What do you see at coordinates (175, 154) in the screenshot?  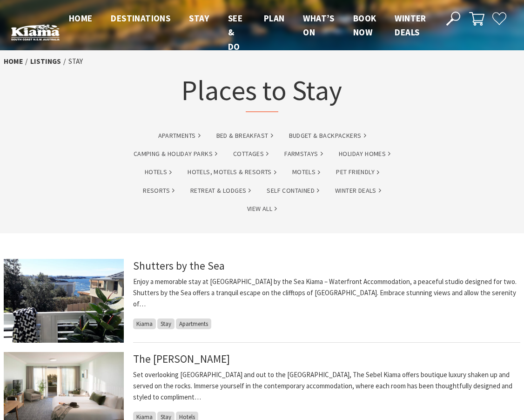 I see `a: Camping & Holiday Parks` at bounding box center [175, 154].